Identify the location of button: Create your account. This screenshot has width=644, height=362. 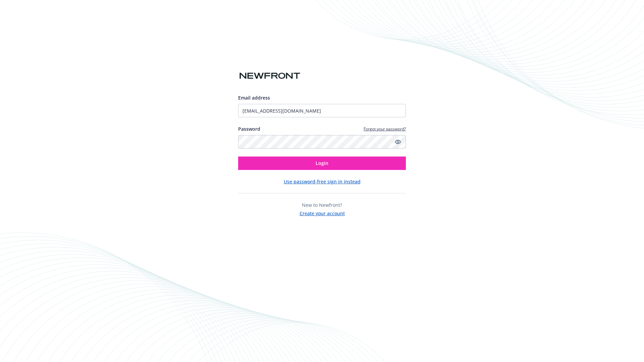
(322, 213).